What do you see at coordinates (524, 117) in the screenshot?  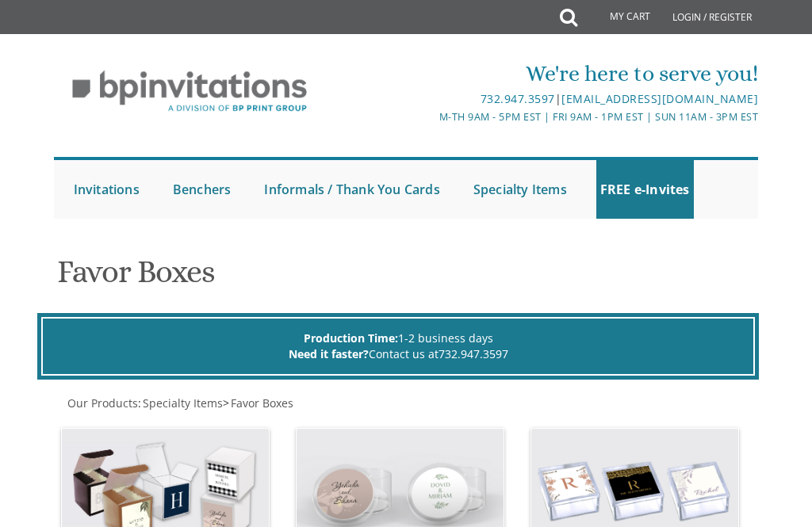 I see `div: M-Th 9am - 5pm EST | Fri 9am - 1pm EST | Sun 11am - 3pm EST` at bounding box center [524, 117].